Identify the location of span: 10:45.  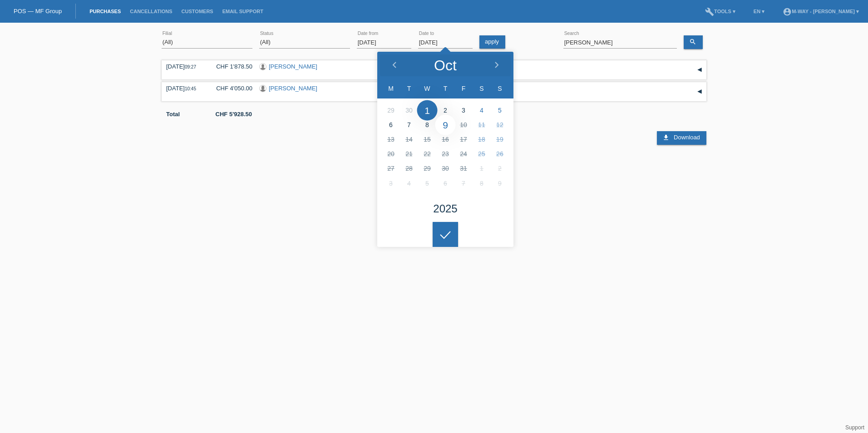
(190, 88).